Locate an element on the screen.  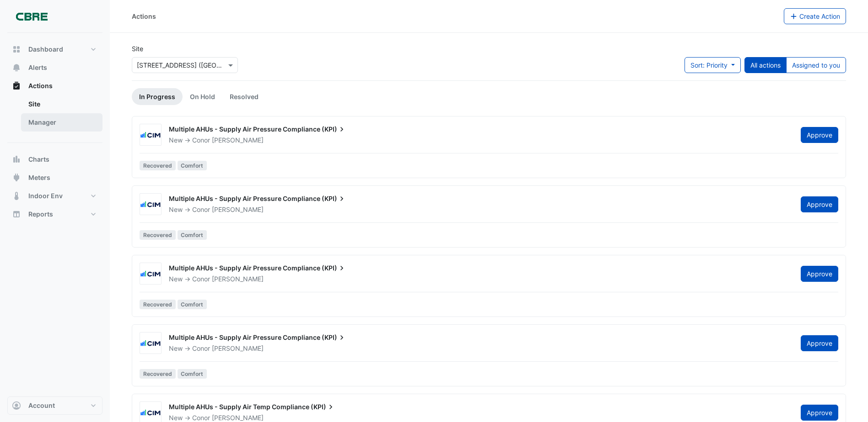
button: All actions is located at coordinates (766, 65).